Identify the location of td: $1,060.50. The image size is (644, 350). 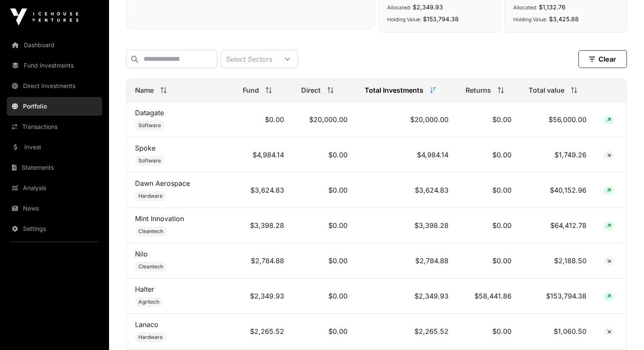
(557, 332).